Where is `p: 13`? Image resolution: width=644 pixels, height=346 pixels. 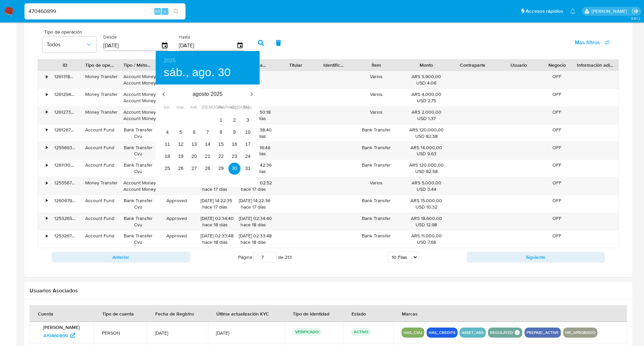 p: 13 is located at coordinates (194, 144).